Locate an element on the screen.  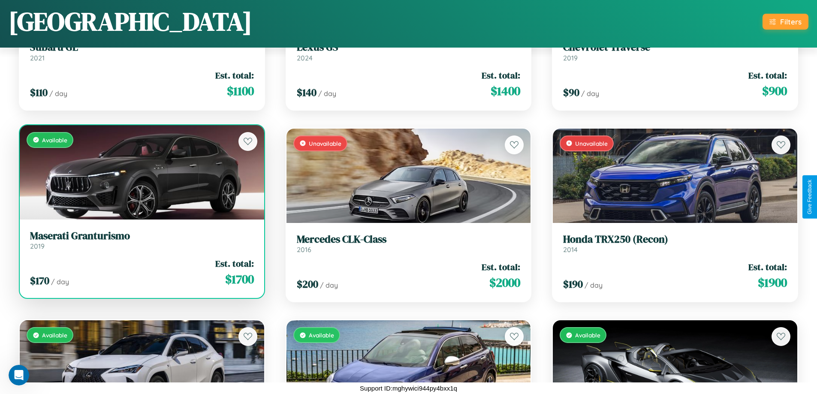
h3: Lexus GS is located at coordinates (408, 47).